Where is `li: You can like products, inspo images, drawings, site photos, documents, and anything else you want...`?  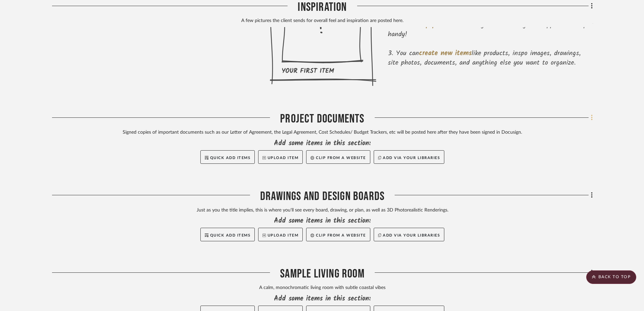 li: You can like products, inspo images, drawings, site photos, documents, and anything else you want... is located at coordinates (490, 58).